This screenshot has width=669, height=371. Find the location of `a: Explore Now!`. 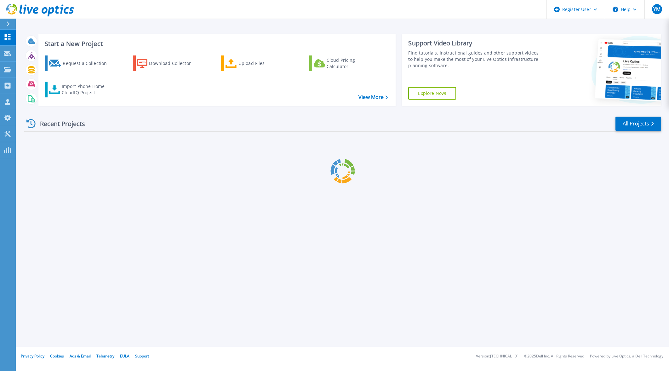

a: Explore Now! is located at coordinates (432, 93).